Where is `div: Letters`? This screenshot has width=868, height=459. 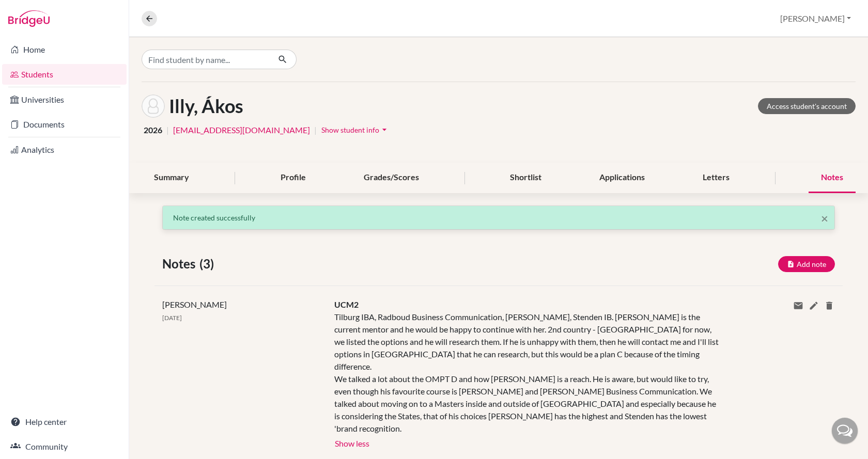 div: Letters is located at coordinates (716, 177).